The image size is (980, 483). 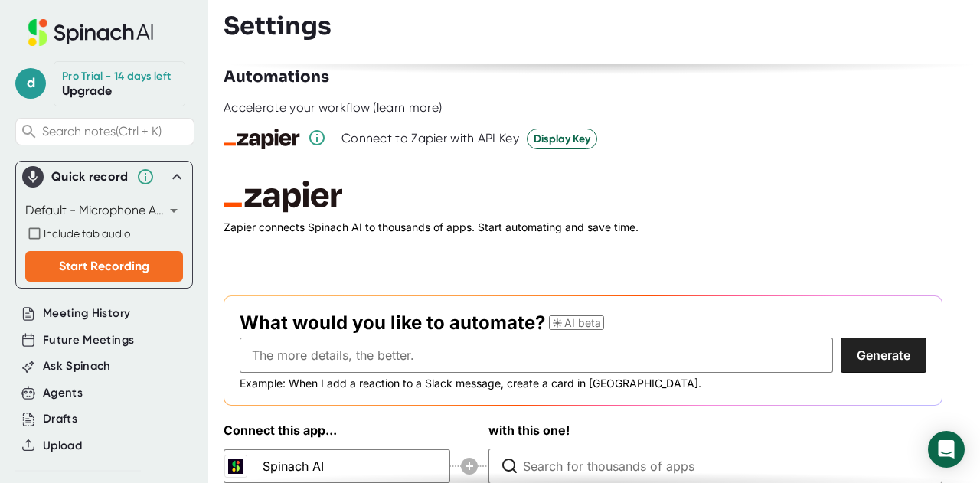 I want to click on button: Display Key, so click(x=562, y=138).